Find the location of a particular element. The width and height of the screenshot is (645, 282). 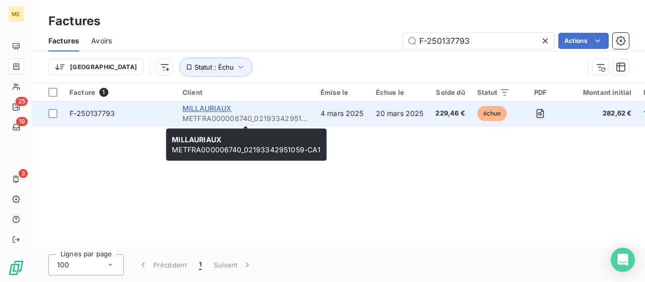

span: 229,46 € is located at coordinates (450, 113).